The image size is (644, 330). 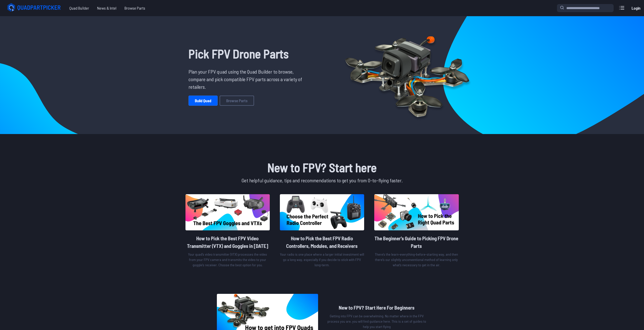 What do you see at coordinates (407, 75) in the screenshot?
I see `img: Quadcopter` at bounding box center [407, 75].